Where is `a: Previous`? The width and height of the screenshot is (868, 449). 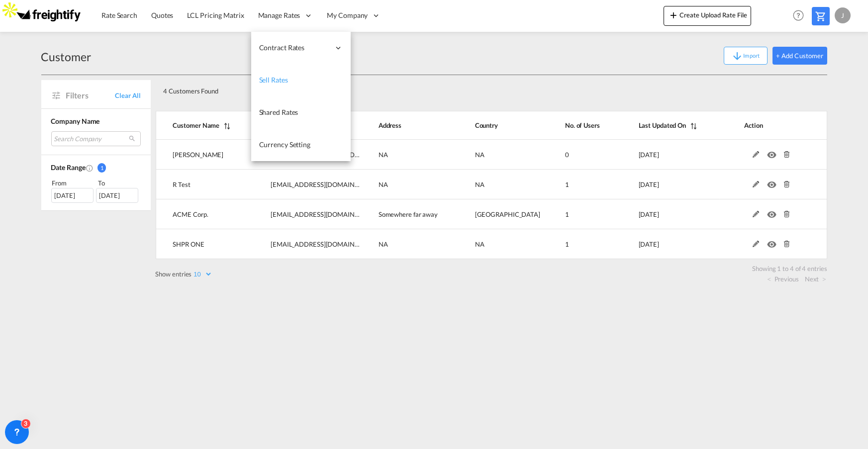 a: Previous is located at coordinates (783, 279).